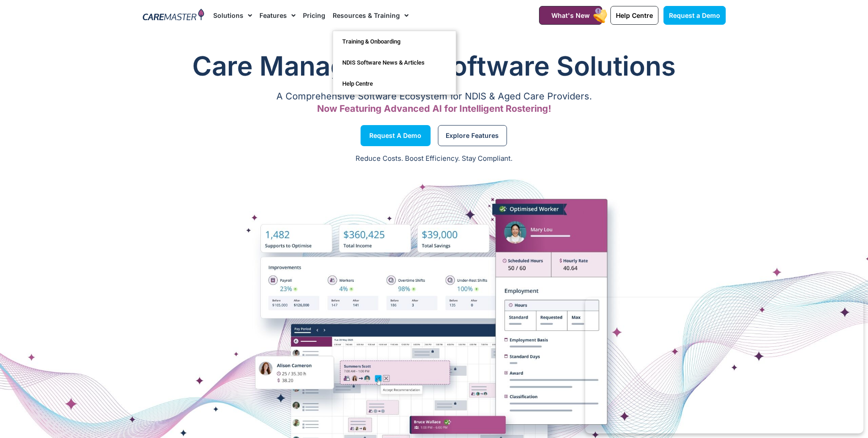 Image resolution: width=868 pixels, height=438 pixels. Describe the element at coordinates (395, 63) in the screenshot. I see `ul: Resources & Training` at that location.